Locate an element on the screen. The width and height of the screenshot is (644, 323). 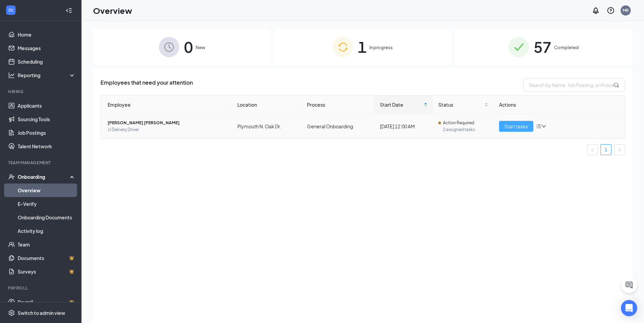
li: Next Page is located at coordinates (619, 150).